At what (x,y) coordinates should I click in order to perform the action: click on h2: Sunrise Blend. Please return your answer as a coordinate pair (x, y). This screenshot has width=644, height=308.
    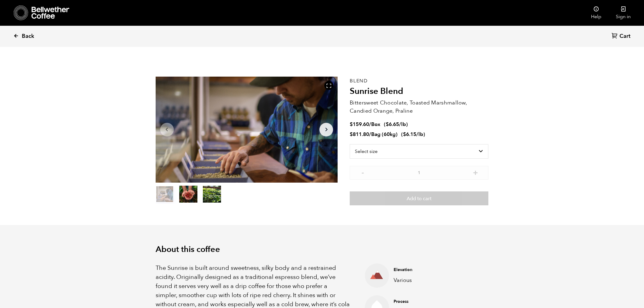
    Looking at the image, I should click on (419, 92).